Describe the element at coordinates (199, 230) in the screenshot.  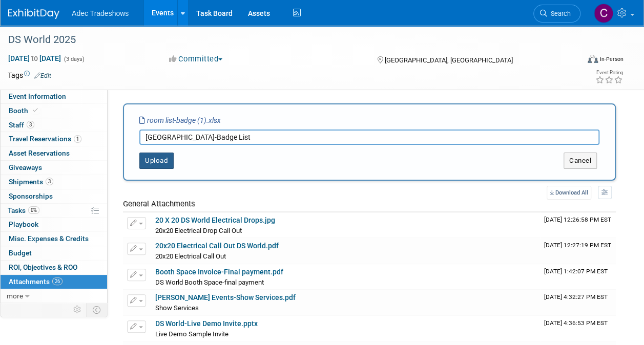
I see `span: 20x20 Electrical Drop Call Out` at that location.